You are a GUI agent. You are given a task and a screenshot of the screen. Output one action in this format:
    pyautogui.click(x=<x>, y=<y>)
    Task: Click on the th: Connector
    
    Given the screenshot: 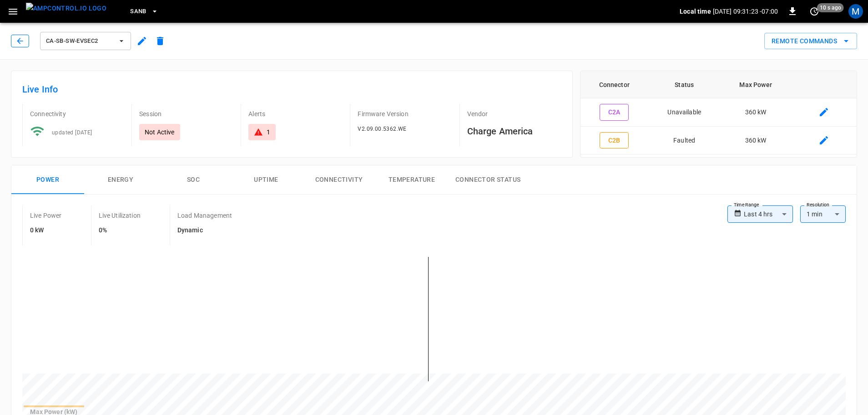 What is the action you would take?
    pyautogui.click(x=614, y=85)
    